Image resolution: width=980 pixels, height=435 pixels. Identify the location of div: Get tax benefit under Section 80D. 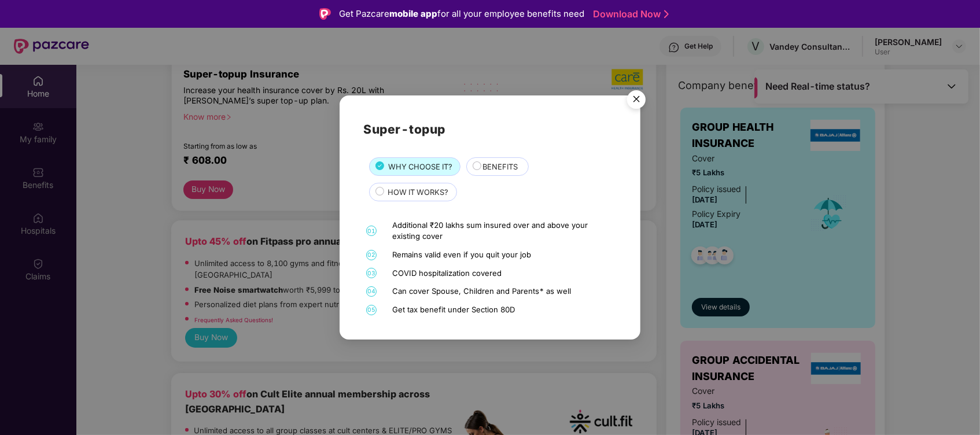
(503, 310).